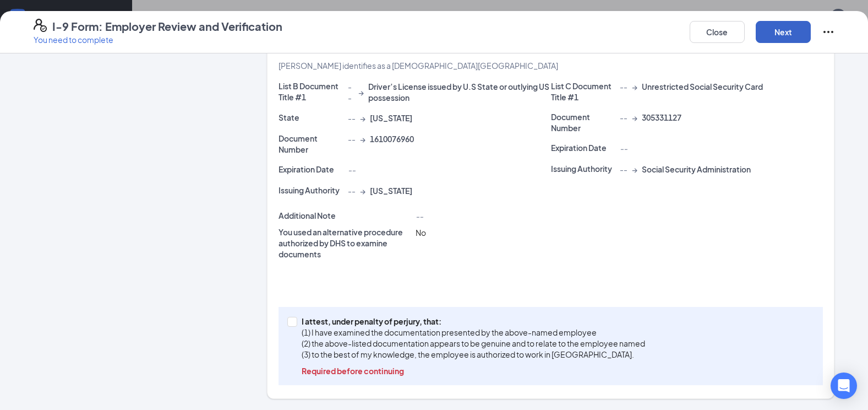 The height and width of the screenshot is (410, 868). Describe the element at coordinates (717, 32) in the screenshot. I see `button: Close` at that location.